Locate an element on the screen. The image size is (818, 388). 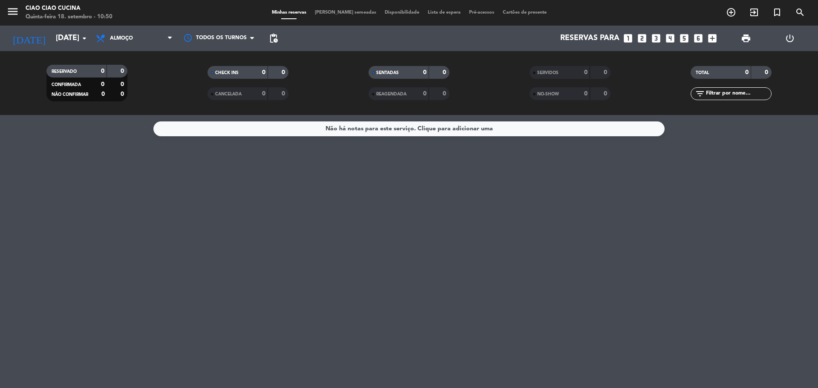
div: LOG OUT is located at coordinates (789, 38).